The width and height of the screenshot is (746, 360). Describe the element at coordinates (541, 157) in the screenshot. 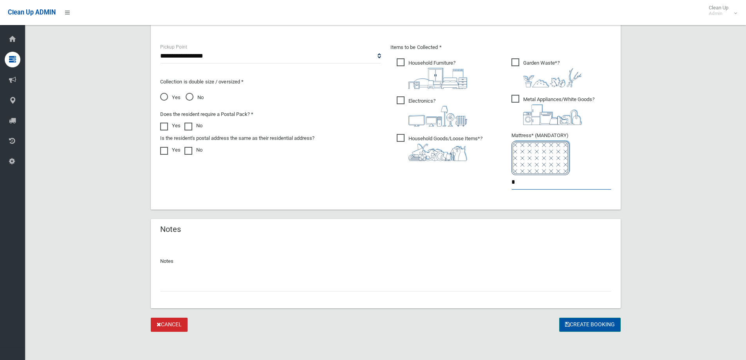

I see `img: e7408bece873d2c1783593a074e5cb2f.png` at that location.